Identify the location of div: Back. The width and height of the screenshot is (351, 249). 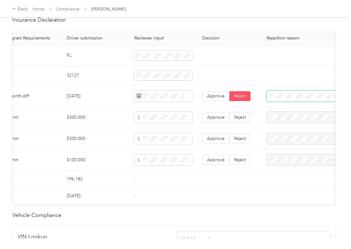
(20, 9).